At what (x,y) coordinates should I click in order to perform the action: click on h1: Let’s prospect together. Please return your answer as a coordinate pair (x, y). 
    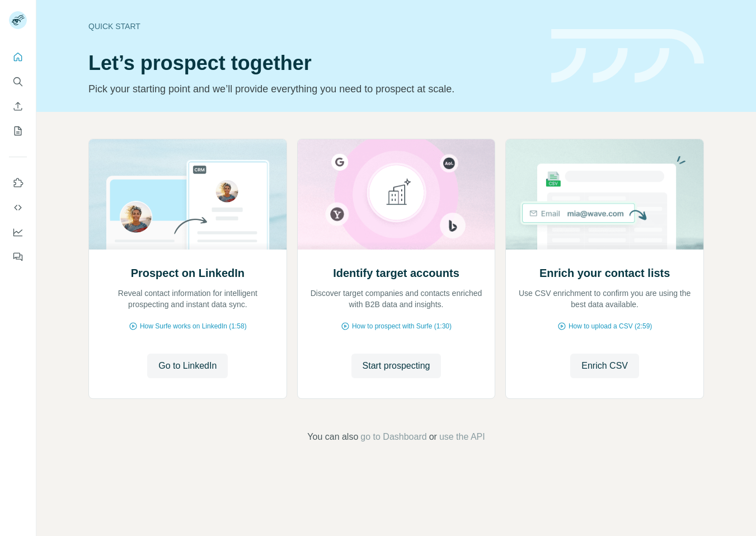
    Looking at the image, I should click on (313, 64).